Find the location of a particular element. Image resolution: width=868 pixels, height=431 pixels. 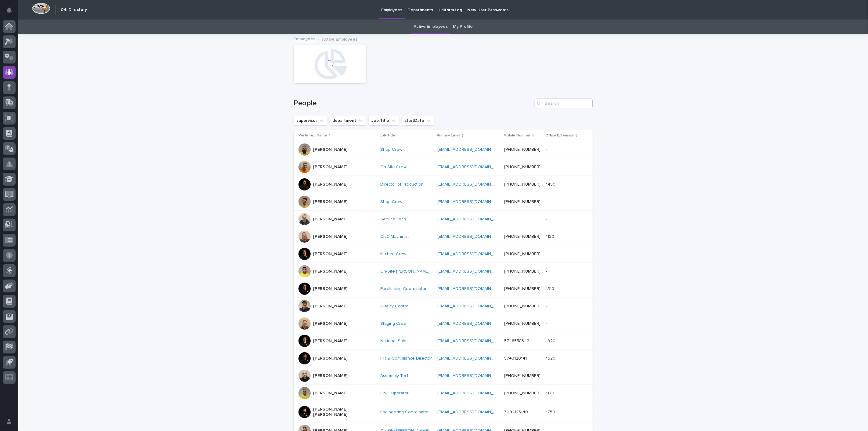

p: 1310 is located at coordinates (551, 288).